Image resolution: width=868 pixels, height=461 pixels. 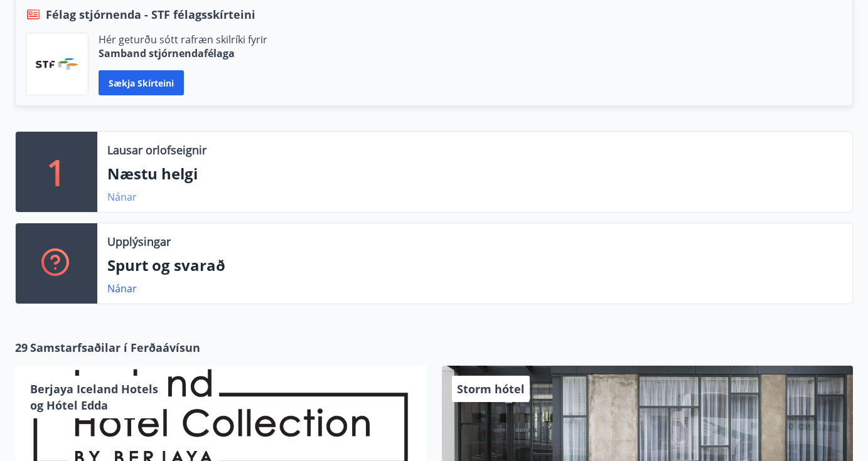 What do you see at coordinates (157, 150) in the screenshot?
I see `p: Lausar orlofseignir` at bounding box center [157, 150].